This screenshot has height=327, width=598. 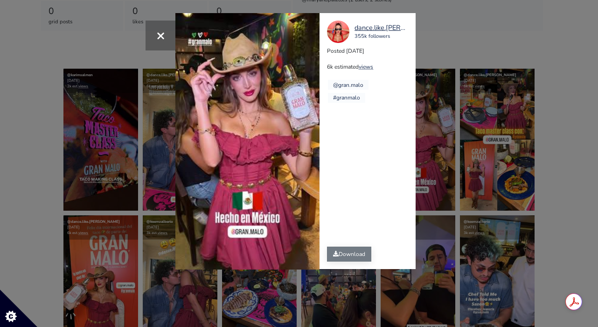 I want to click on a: views, so click(x=366, y=67).